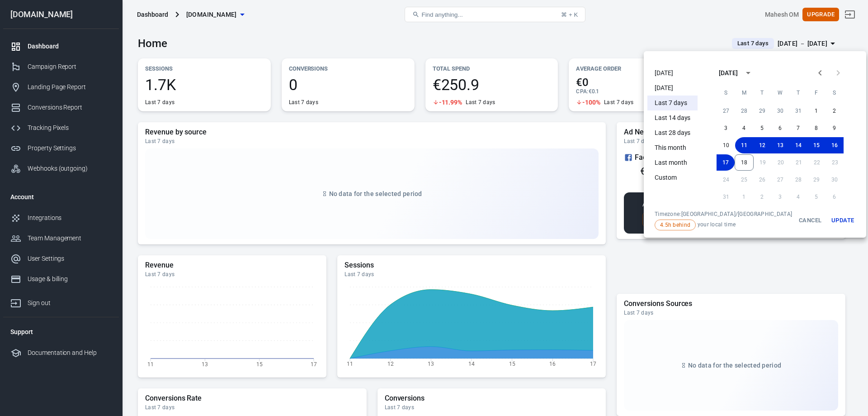  What do you see at coordinates (672, 147) in the screenshot?
I see `li: This month` at bounding box center [672, 147].